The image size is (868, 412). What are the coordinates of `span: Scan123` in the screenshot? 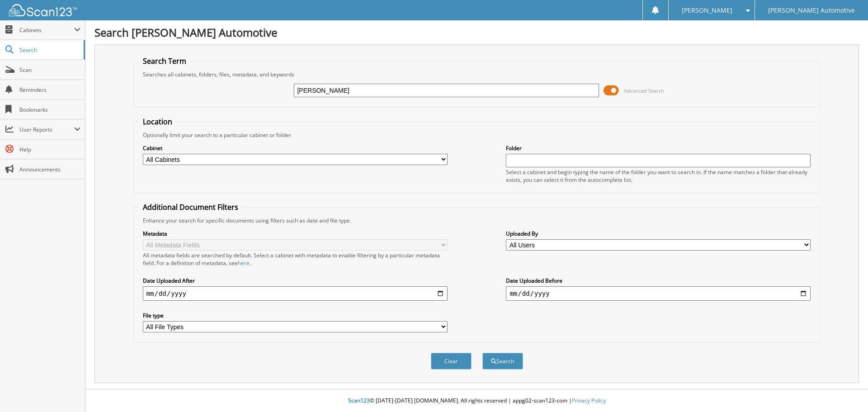 It's located at (359, 400).